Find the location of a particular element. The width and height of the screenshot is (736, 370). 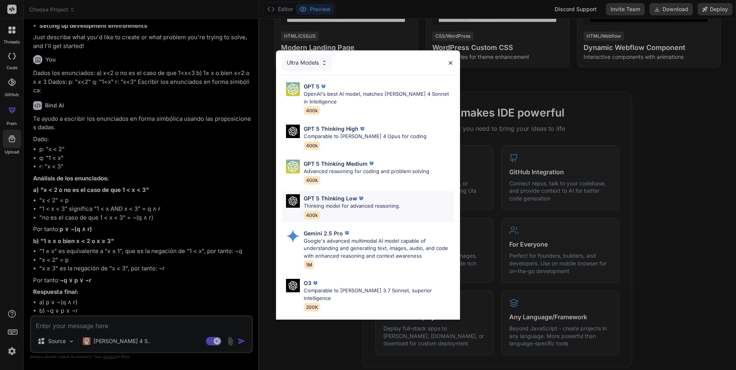

div: Ultra Models is located at coordinates (307, 63).